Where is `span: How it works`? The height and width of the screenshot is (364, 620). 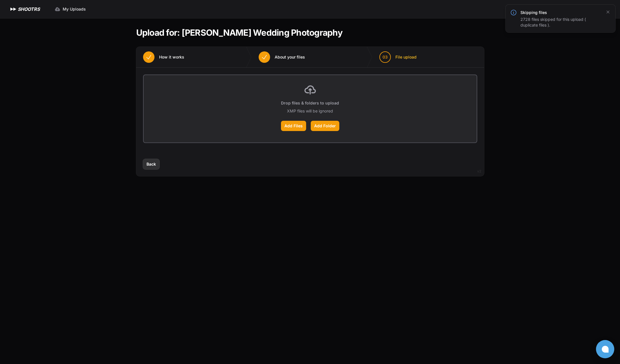
span: How it works is located at coordinates (172, 57).